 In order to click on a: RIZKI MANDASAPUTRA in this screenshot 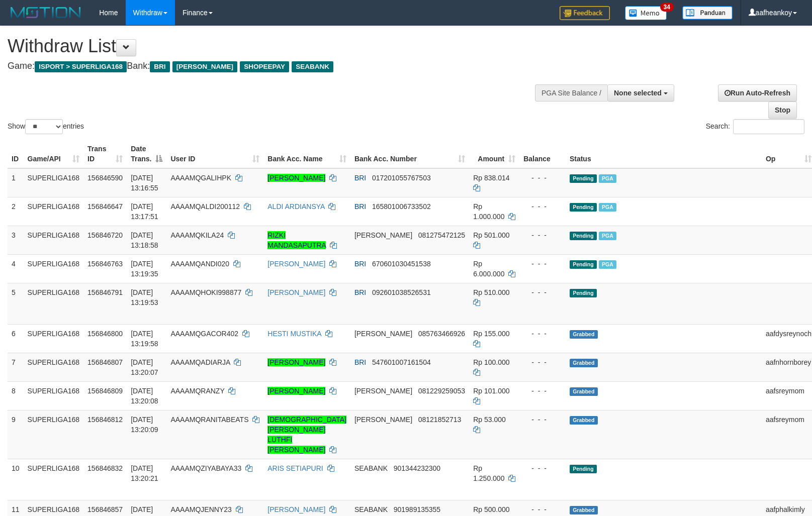, I will do `click(296, 240)`.